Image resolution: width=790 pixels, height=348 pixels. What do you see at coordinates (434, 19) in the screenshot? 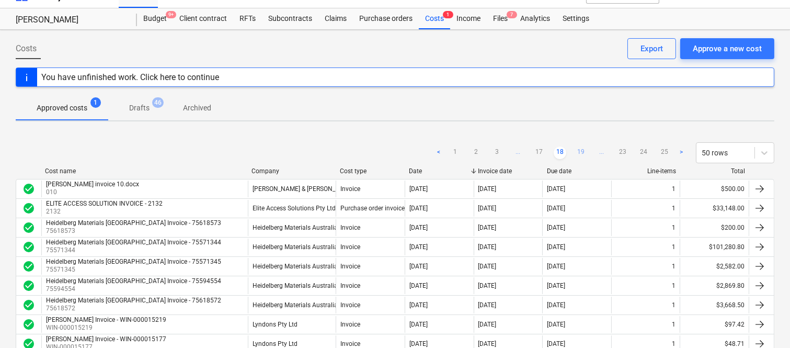
I see `a: Costs1` at bounding box center [434, 19].